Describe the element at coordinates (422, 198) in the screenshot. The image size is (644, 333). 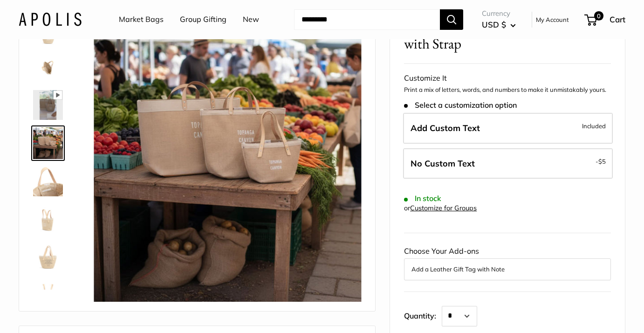
I see `span: In stock` at that location.